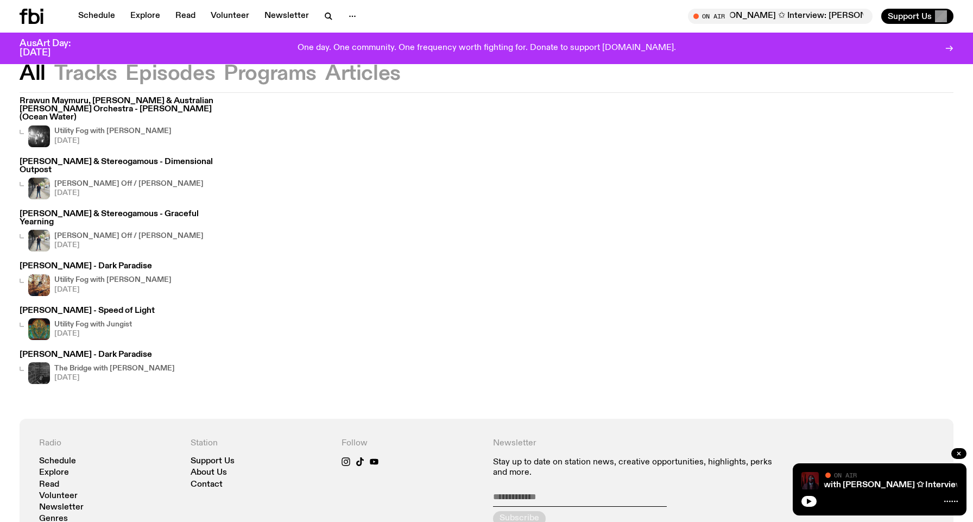 This screenshot has width=973, height=522. I want to click on span: Support Us, so click(910, 16).